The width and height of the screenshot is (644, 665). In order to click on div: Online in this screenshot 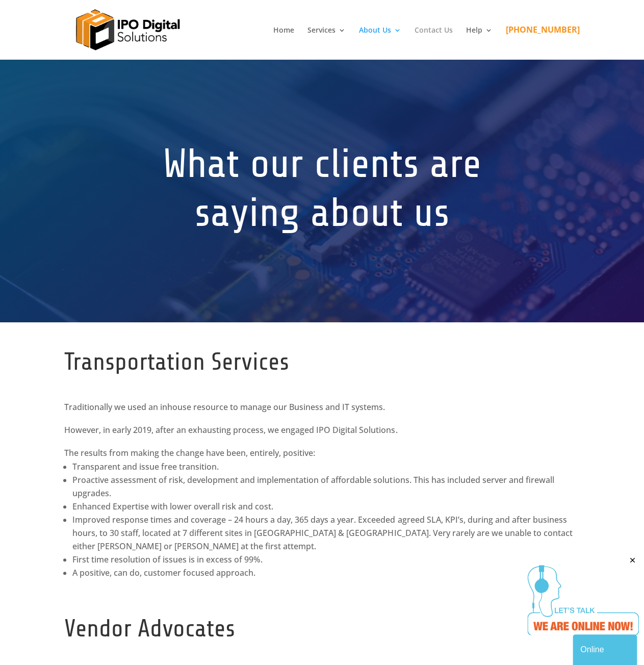, I will do `click(32, 17)`.